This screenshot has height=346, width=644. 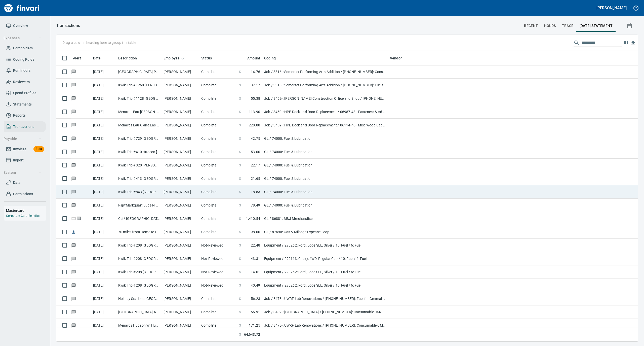 What do you see at coordinates (325, 259) in the screenshot?
I see `td: Equipment / 290163: Chevy, 4WD, Regular Cab / 10: Fuel / 6: Fuel` at bounding box center [325, 259].